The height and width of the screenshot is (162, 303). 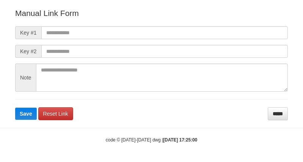 What do you see at coordinates (26, 113) in the screenshot?
I see `span: Save` at bounding box center [26, 113].